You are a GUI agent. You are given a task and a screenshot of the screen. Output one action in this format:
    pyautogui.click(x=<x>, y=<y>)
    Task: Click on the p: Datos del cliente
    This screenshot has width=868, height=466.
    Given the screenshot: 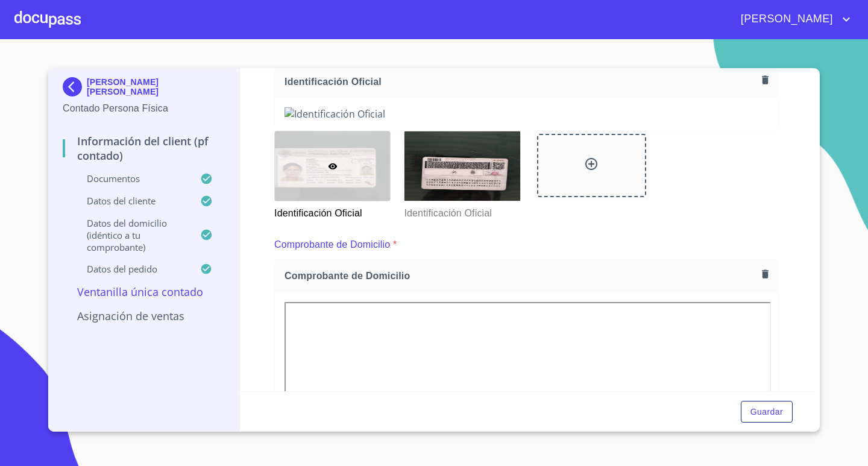 What is the action you would take?
    pyautogui.click(x=132, y=201)
    